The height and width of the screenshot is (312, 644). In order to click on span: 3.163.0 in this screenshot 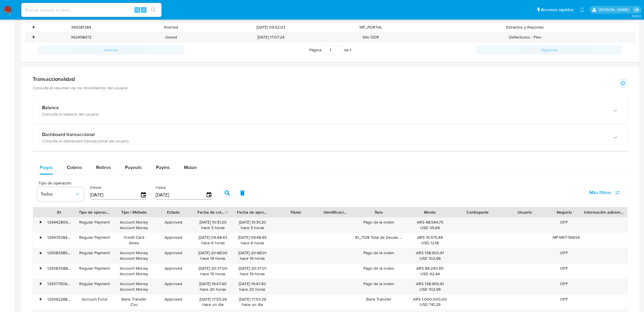, I will do `click(636, 16)`.